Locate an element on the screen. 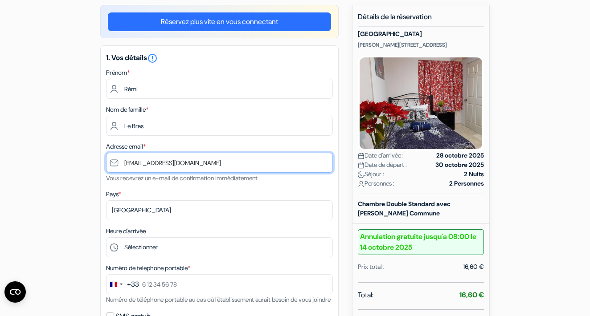 The height and width of the screenshot is (316, 590). input: Entrer le nom de famille is located at coordinates (219, 126).